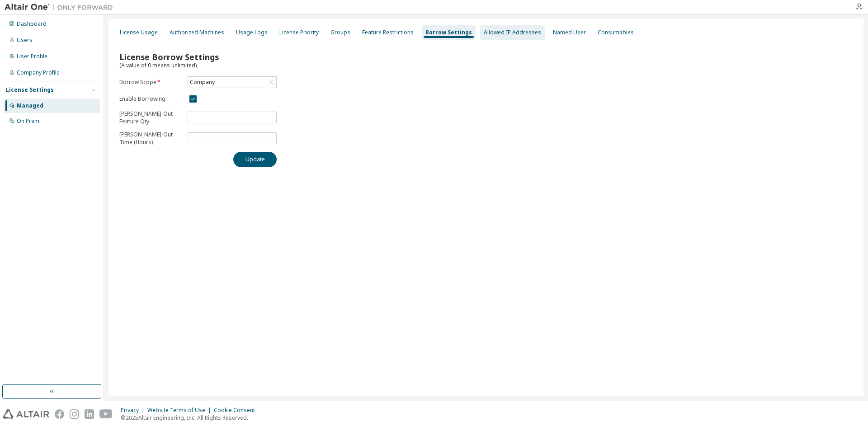 Image resolution: width=868 pixels, height=427 pixels. I want to click on div: License Settings, so click(30, 90).